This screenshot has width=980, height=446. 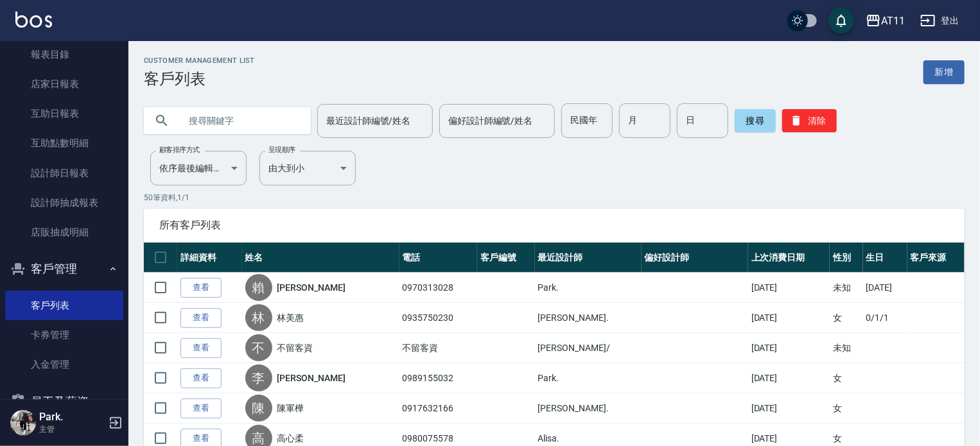 What do you see at coordinates (64, 173) in the screenshot?
I see `a: 設計師日報表` at bounding box center [64, 173].